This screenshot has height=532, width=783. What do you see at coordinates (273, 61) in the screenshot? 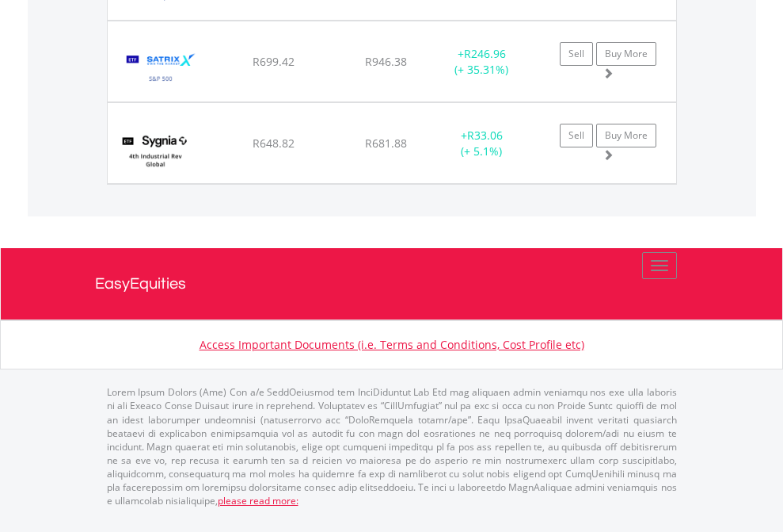
I see `span: R699.42` at bounding box center [273, 61].